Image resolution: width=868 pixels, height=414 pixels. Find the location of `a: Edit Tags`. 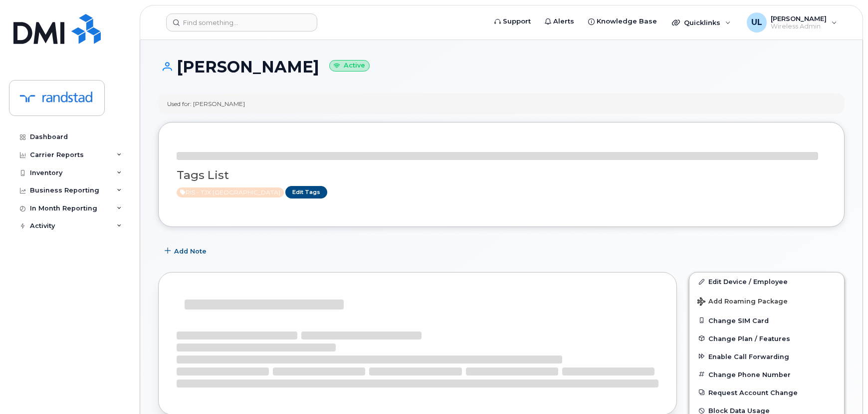

a: Edit Tags is located at coordinates (307, 192).